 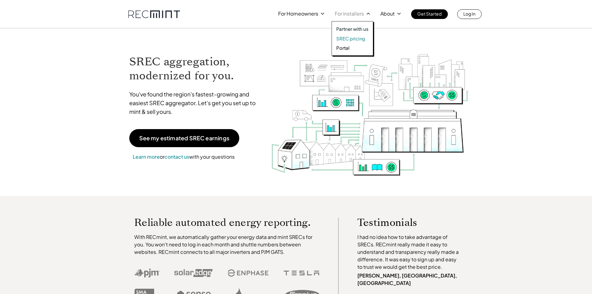 What do you see at coordinates (184, 157) in the screenshot?
I see `p: or with your questions` at bounding box center [184, 157].